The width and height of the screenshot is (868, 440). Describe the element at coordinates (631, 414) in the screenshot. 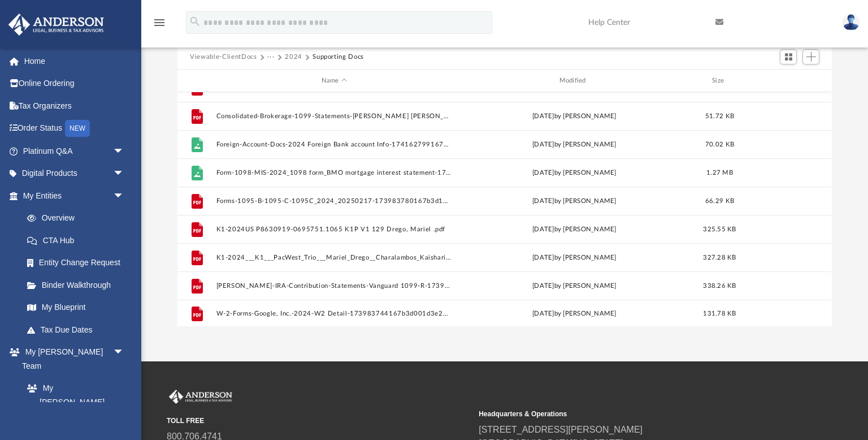

I see `small: Headquarters & Operations` at that location.